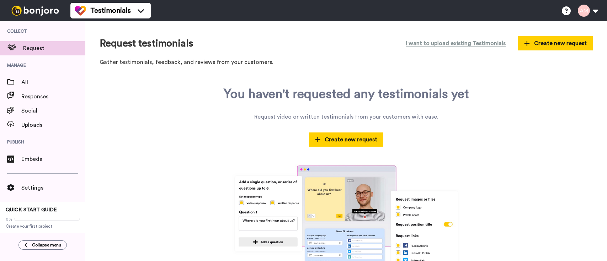 This screenshot has width=607, height=261. I want to click on span: Collapse menu, so click(47, 245).